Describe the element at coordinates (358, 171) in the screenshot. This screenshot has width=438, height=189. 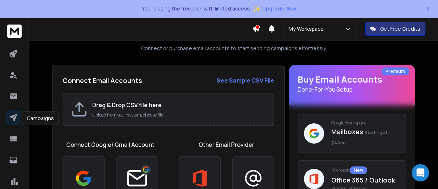
I see `div: New` at that location.